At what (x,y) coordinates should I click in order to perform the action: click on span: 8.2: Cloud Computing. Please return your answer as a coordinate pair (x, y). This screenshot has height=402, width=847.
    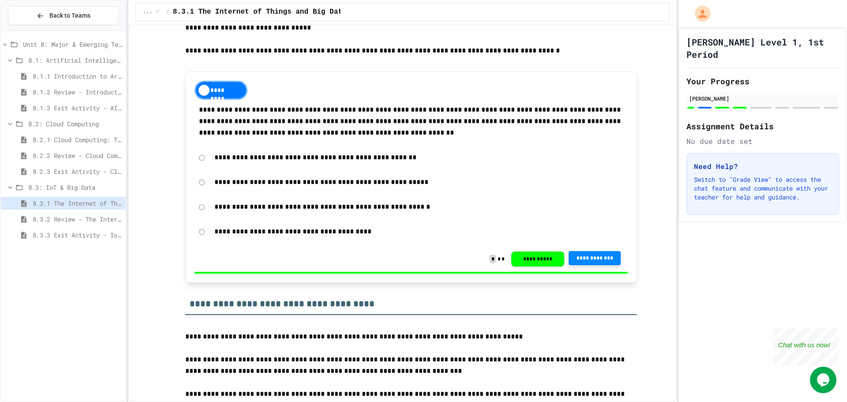
    Looking at the image, I should click on (75, 123).